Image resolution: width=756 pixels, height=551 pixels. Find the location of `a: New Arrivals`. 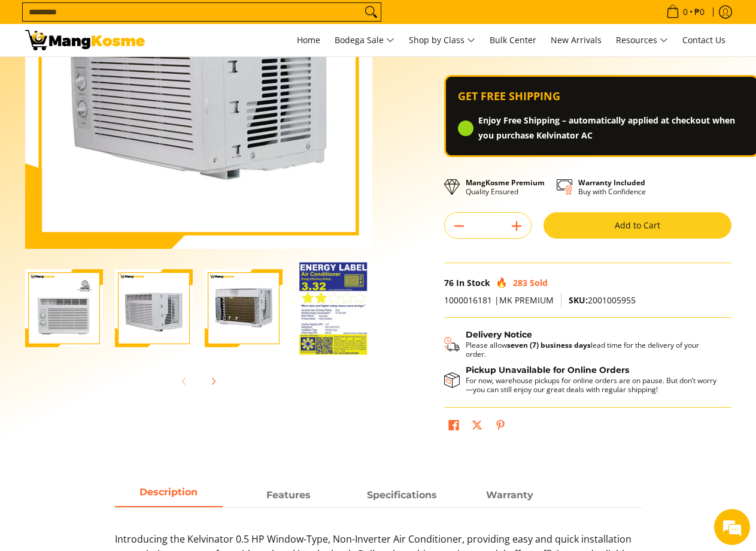

a: New Arrivals is located at coordinates (576, 41).